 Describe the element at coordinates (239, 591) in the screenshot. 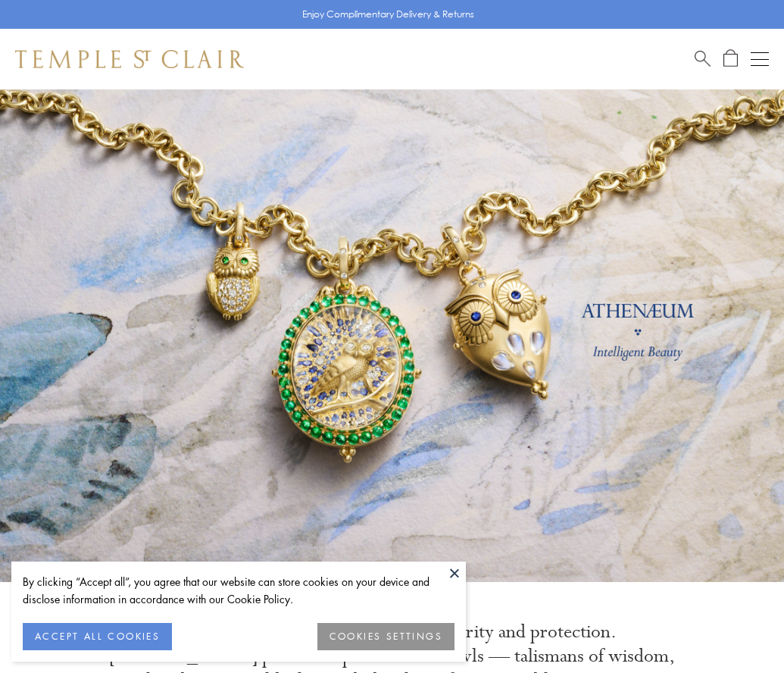

I see `div: By clicking “Accept all”, you agree that our website can store cookies on your device and disclos...` at that location.